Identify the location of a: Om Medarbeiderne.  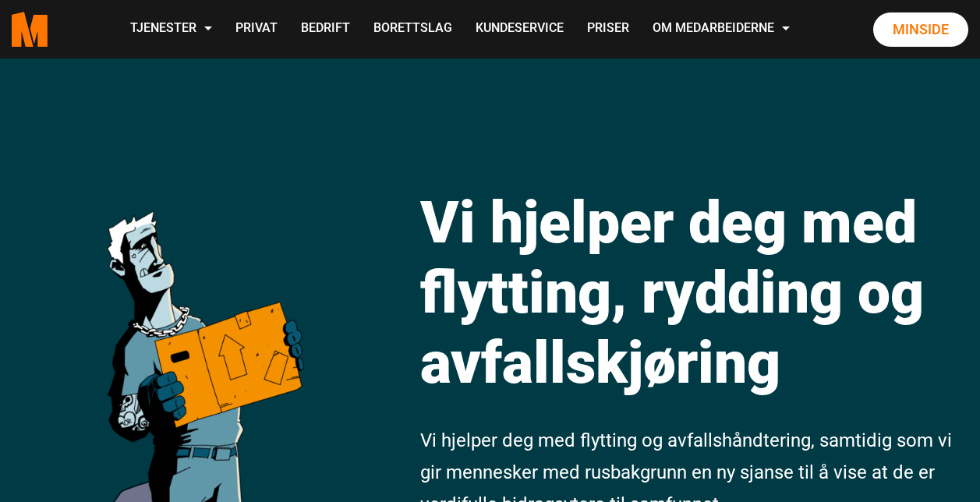
(721, 29).